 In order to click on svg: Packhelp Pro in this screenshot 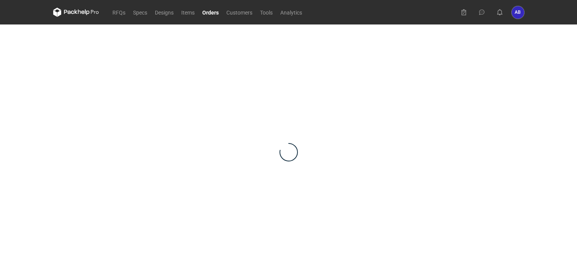, I will do `click(76, 12)`.